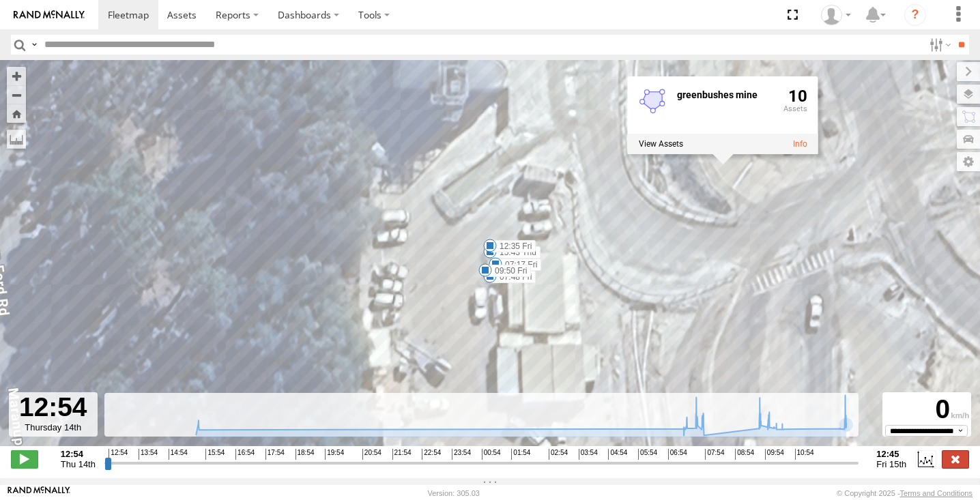 The height and width of the screenshot is (500, 980). Describe the element at coordinates (453, 493) in the screenshot. I see `div: Version: 305.03` at that location.